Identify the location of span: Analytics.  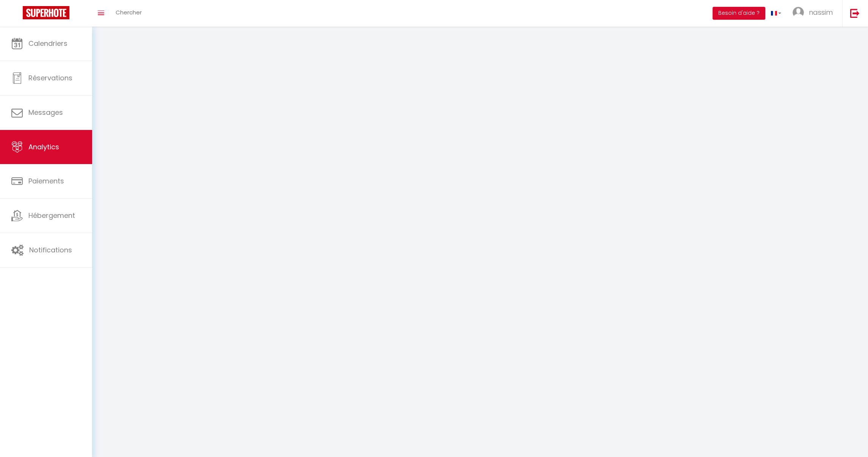
(44, 147).